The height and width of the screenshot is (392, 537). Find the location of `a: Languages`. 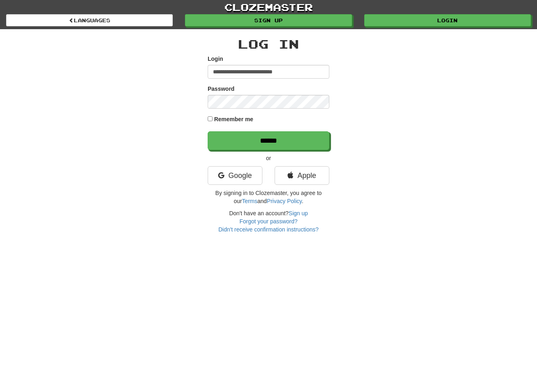

a: Languages is located at coordinates (90, 20).